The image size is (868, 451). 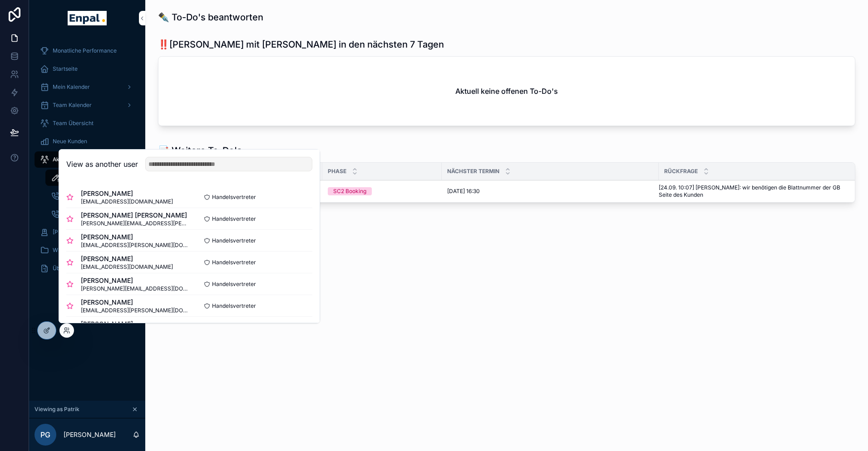 I want to click on h2: Aktuell keine offenen To-Do's, so click(x=507, y=91).